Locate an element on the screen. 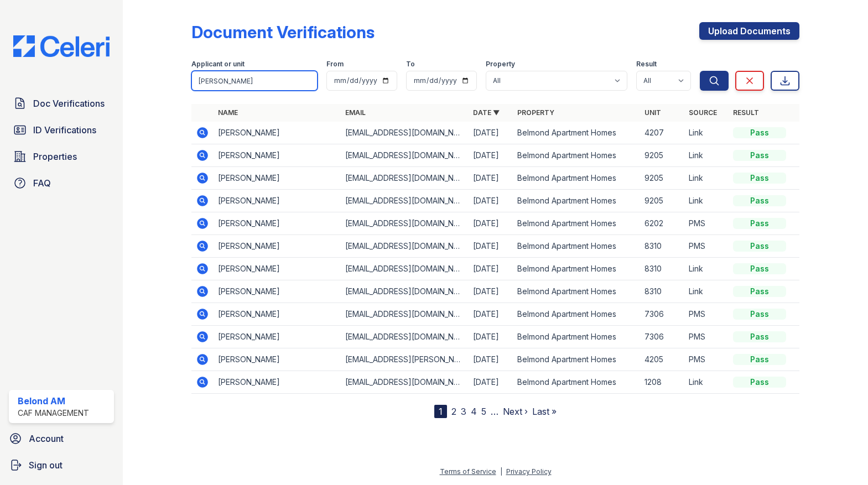  div: 1 is located at coordinates (440, 412).